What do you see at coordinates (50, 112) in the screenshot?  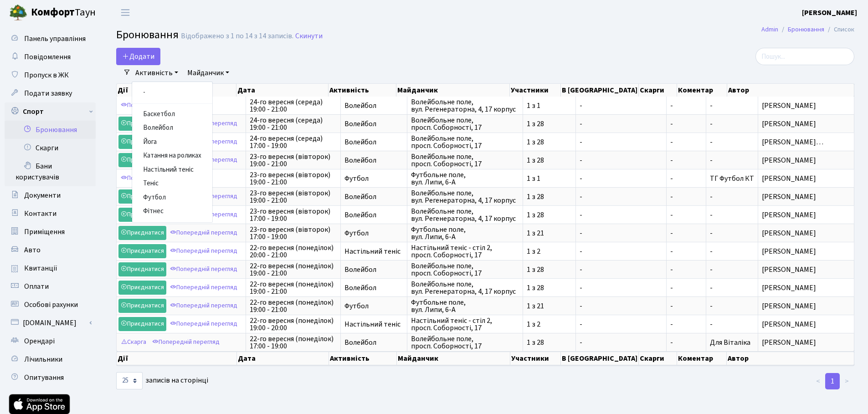 I see `a: Спорт` at bounding box center [50, 112].